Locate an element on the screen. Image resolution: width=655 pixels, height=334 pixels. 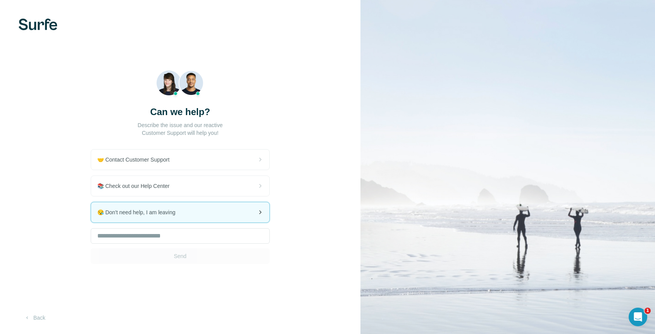
span: 1 is located at coordinates (647, 311).